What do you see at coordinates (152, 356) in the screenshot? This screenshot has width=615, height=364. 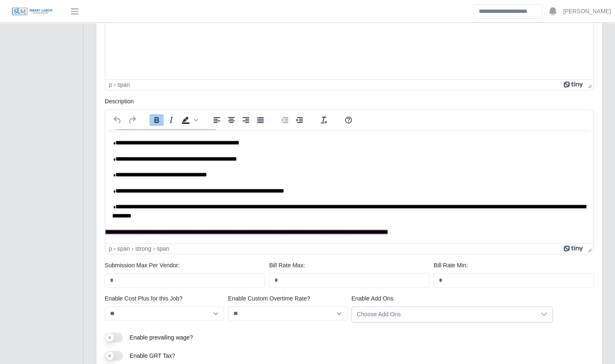 I see `span: Enable GRT Tax?` at bounding box center [152, 356].